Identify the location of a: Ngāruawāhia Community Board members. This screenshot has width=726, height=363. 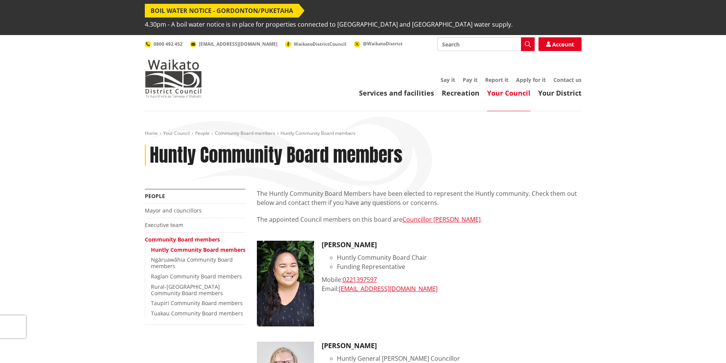
(192, 263).